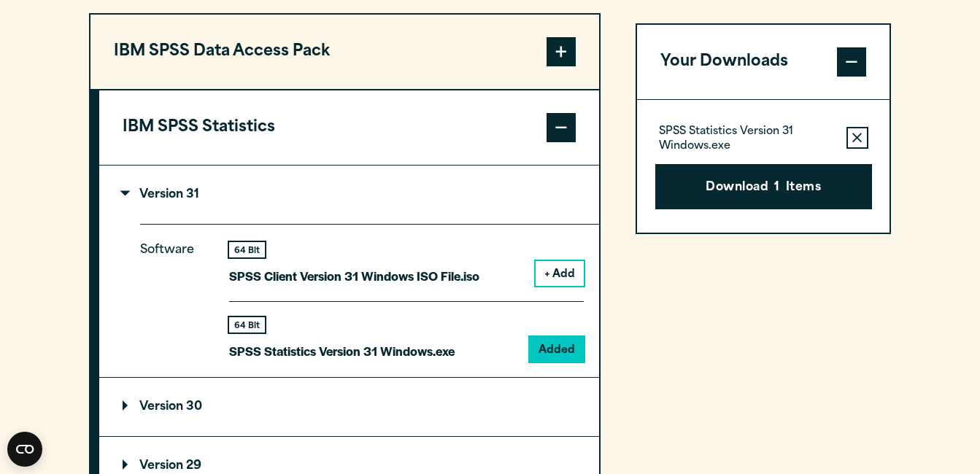  What do you see at coordinates (349, 407) in the screenshot?
I see `summary: Version 30` at bounding box center [349, 407].